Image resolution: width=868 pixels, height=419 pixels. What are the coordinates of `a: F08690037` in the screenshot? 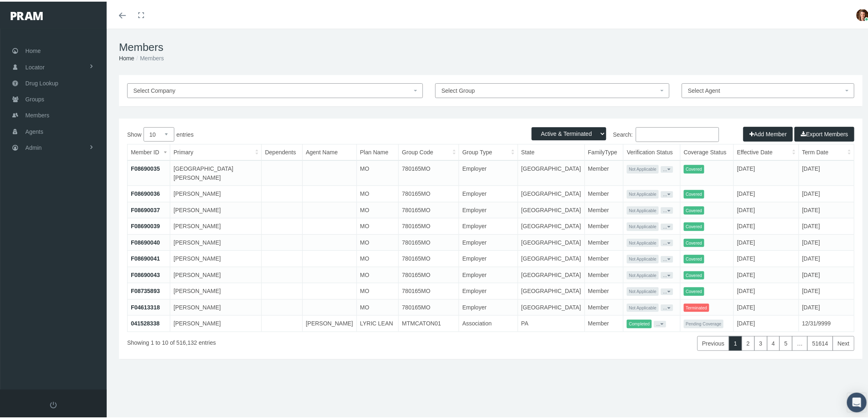 It's located at (145, 208).